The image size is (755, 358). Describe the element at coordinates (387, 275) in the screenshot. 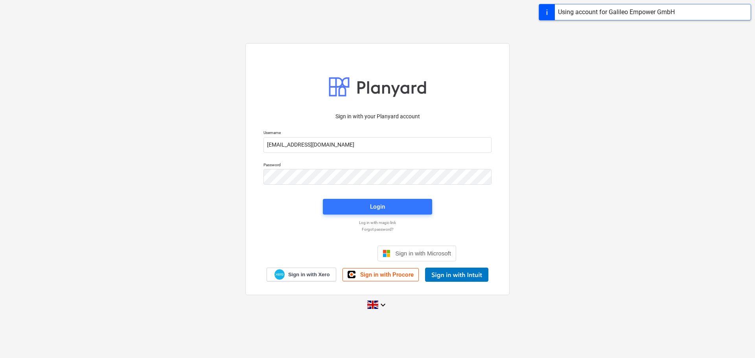

I see `span: Sign in with Procore` at that location.